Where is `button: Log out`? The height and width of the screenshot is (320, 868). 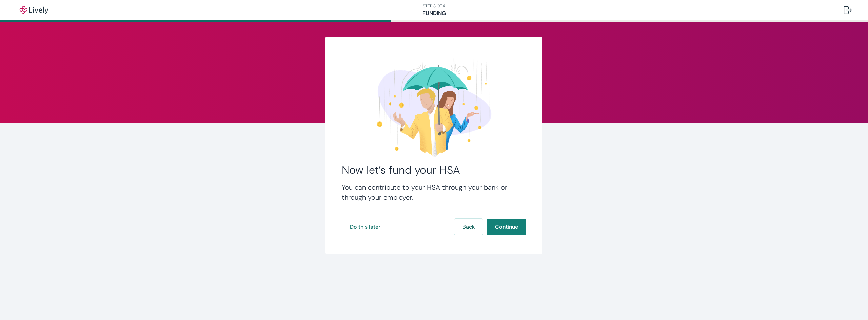
button: Log out is located at coordinates (848, 10).